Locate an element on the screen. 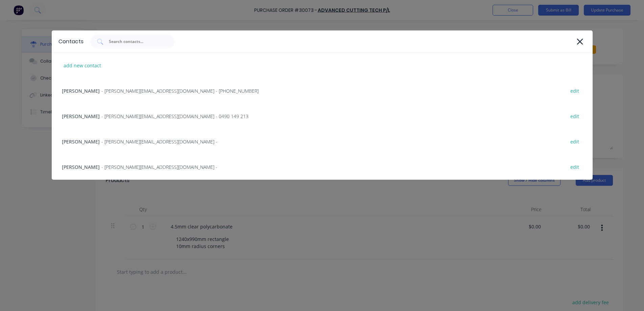 The height and width of the screenshot is (311, 644). input: Search contacts... is located at coordinates (136, 42).